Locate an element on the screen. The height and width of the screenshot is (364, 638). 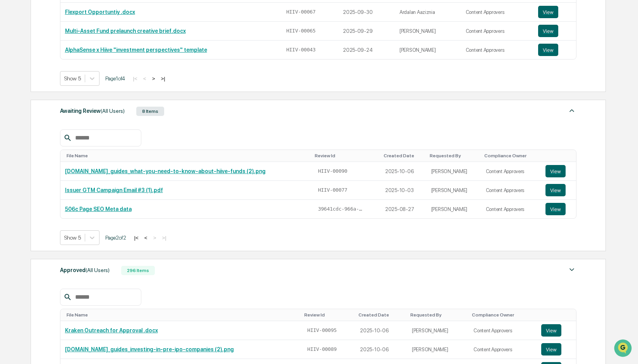
a: 🖐️Preclearance is located at coordinates (28, 101).